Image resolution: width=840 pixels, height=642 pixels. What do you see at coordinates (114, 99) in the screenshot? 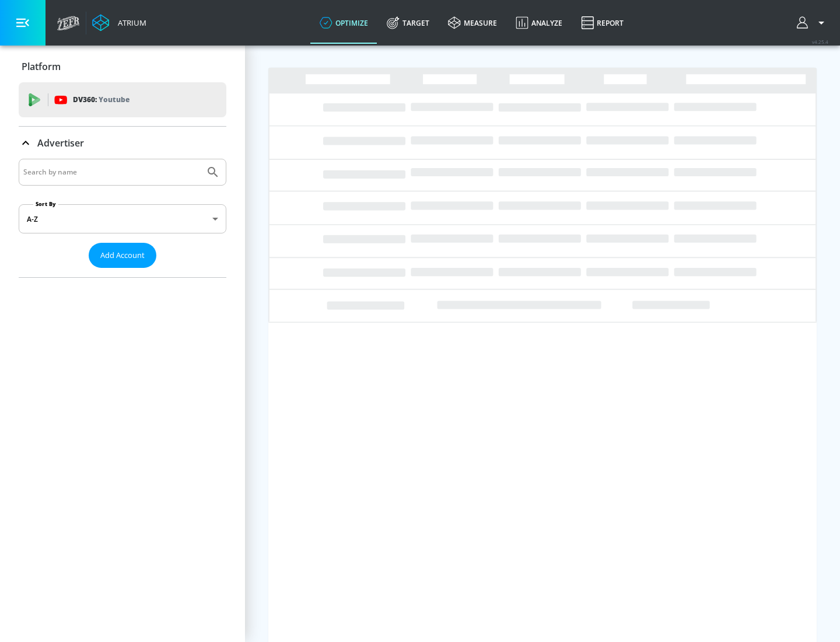
I see `p: Youtube` at bounding box center [114, 99].